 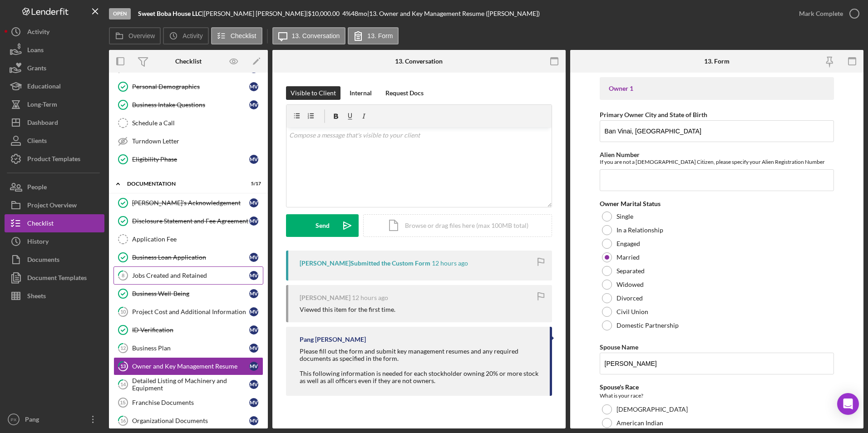 What do you see at coordinates (190, 275) in the screenshot?
I see `div: Jobs Created and Retained` at bounding box center [190, 275].